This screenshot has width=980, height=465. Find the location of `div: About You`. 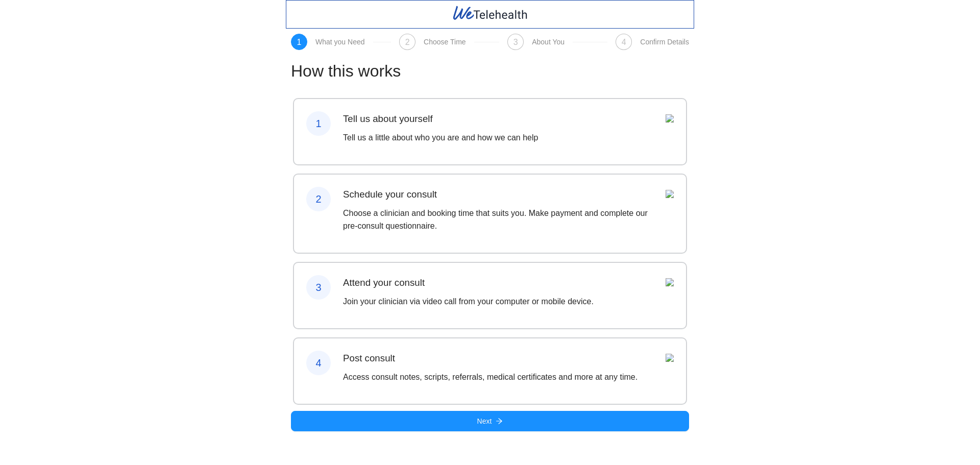

div: About You is located at coordinates (548, 42).